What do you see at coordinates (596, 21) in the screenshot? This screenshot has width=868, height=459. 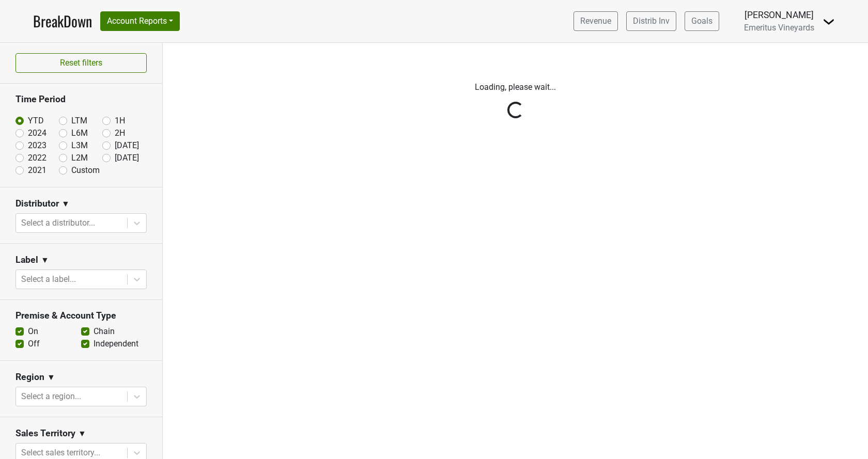 I see `a: Revenue` at bounding box center [596, 21].